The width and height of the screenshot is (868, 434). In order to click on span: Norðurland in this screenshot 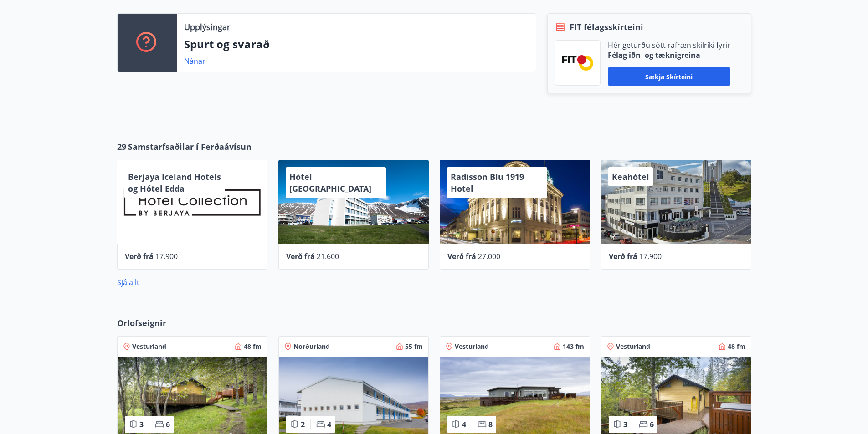, I will do `click(312, 346)`.